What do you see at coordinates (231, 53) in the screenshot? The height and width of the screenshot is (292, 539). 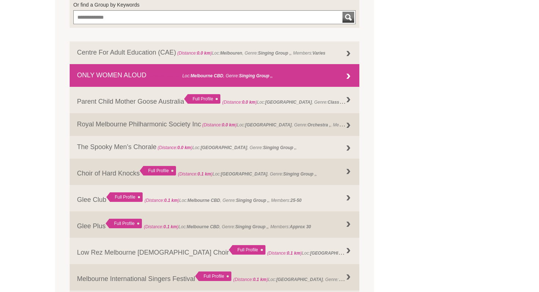 I see `strong: Melbouren` at bounding box center [231, 53].